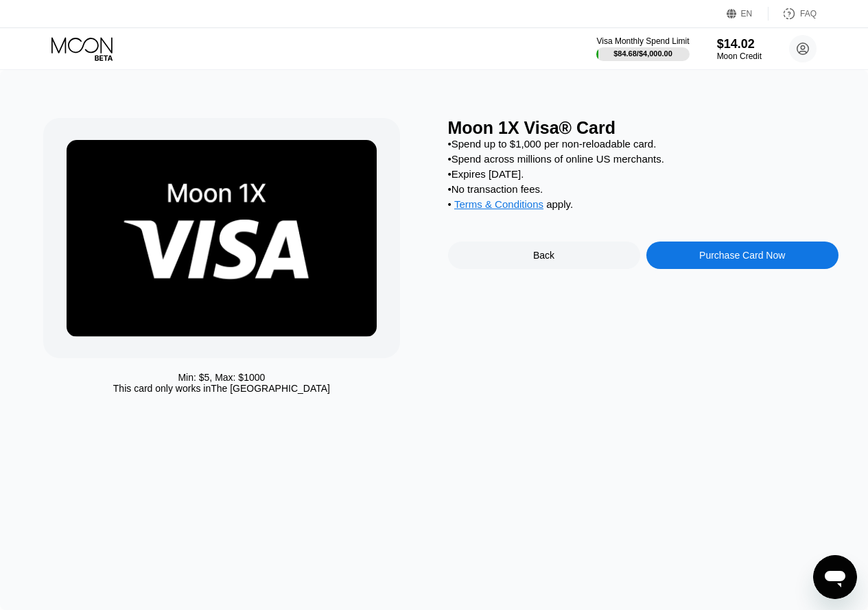  I want to click on div: Terms & Conditions, so click(499, 206).